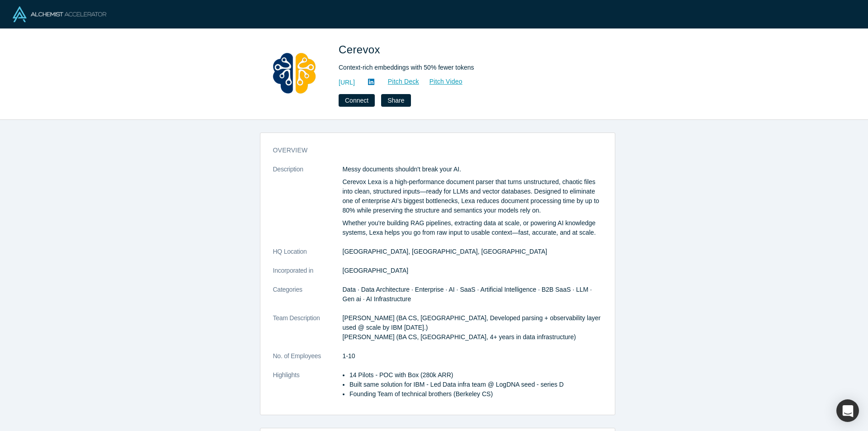 The image size is (868, 431). What do you see at coordinates (308, 299) in the screenshot?
I see `dt: Categories` at bounding box center [308, 299].